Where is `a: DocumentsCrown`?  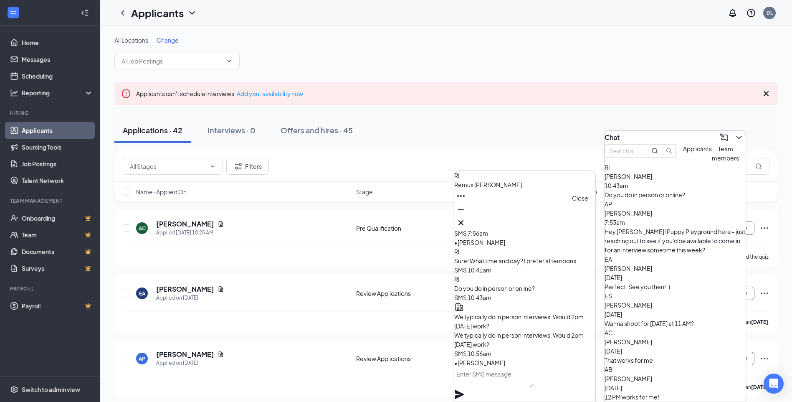 a: DocumentsCrown is located at coordinates (57, 251).